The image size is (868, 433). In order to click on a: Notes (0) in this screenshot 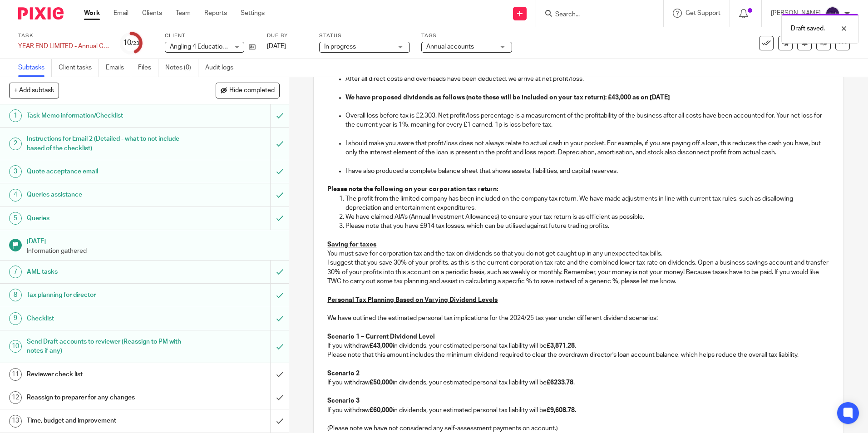, I will do `click(182, 67)`.